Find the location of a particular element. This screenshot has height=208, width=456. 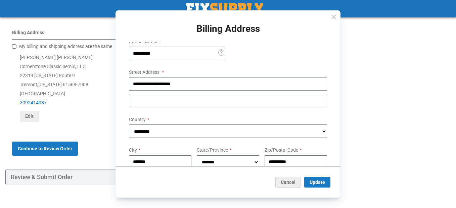

span: Update is located at coordinates (317, 182).